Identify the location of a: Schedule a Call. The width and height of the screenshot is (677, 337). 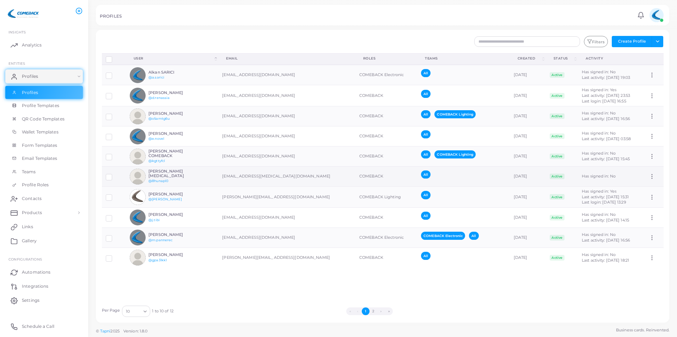
(44, 327).